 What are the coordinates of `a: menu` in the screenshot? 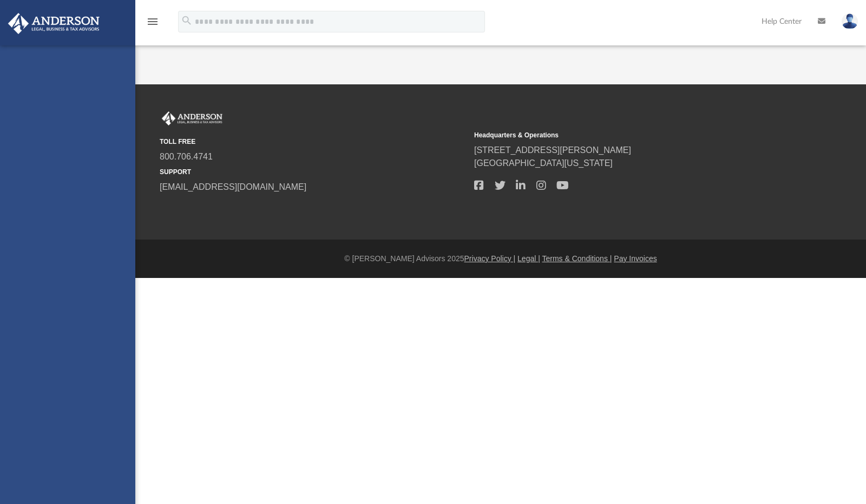 It's located at (152, 24).